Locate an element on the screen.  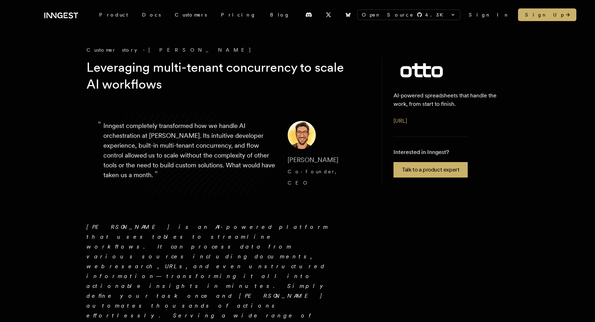
h1: Leveraging multi-tenant concurrency to scale AI workflows is located at coordinates (222, 76).